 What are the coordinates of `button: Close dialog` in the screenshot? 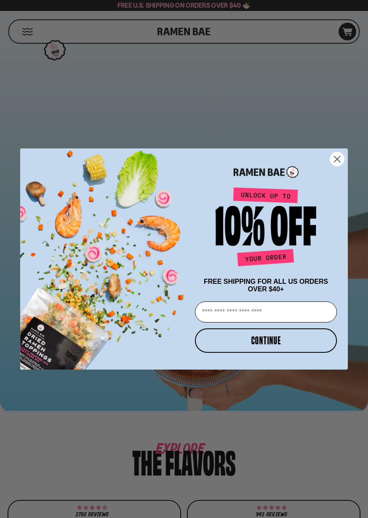 It's located at (337, 159).